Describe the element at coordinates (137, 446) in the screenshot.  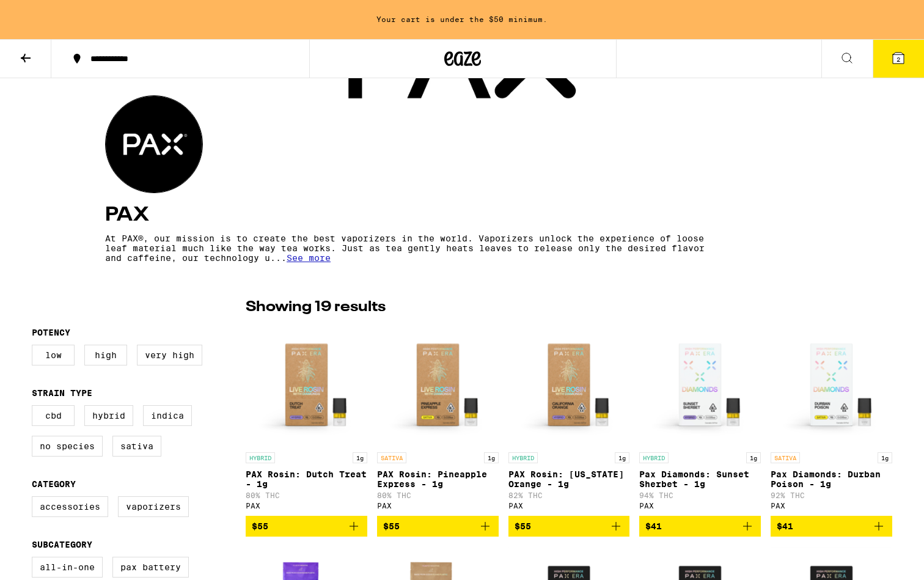
I see `label: Sativa` at that location.